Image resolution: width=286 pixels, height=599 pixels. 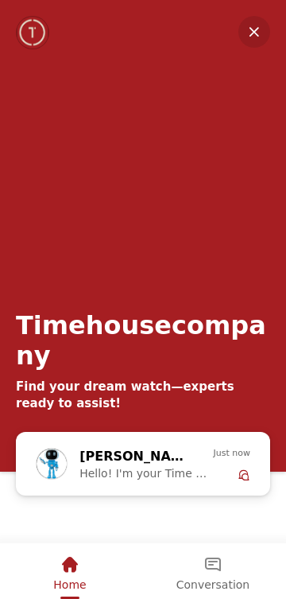 What do you see at coordinates (70, 569) in the screenshot?
I see `div: Home` at bounding box center [70, 569].